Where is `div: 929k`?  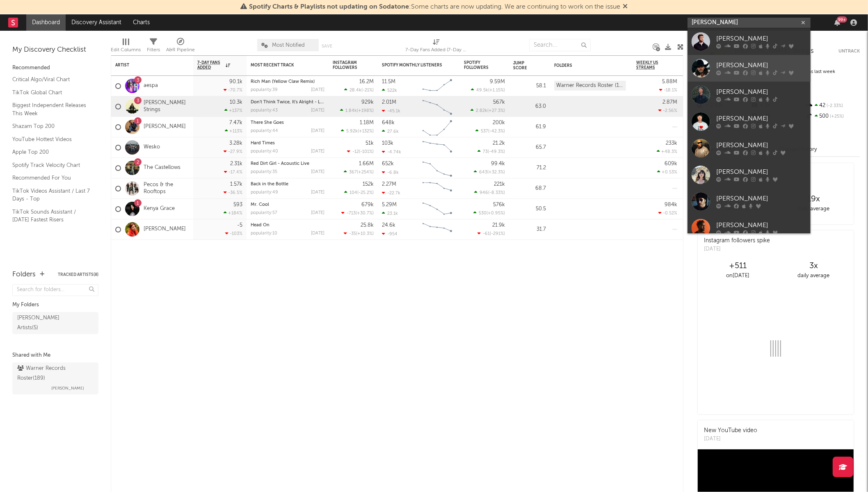 div: 929k is located at coordinates (368, 103).